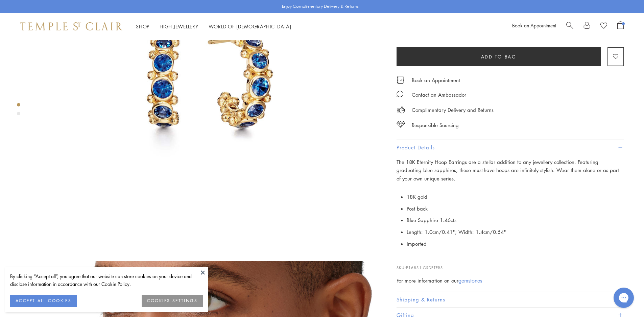 The image size is (644, 317). I want to click on div: Product gallery navigation, so click(18, 111).